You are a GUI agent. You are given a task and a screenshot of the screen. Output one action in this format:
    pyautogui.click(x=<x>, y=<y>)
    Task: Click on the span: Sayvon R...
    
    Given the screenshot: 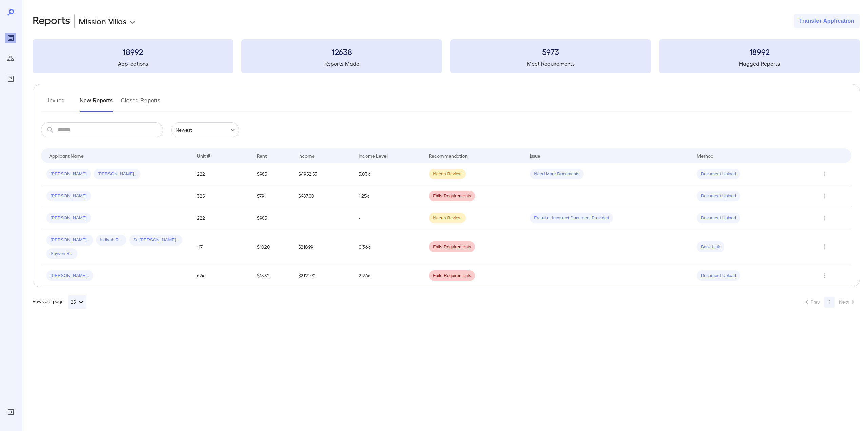 What is the action you would take?
    pyautogui.click(x=62, y=253)
    